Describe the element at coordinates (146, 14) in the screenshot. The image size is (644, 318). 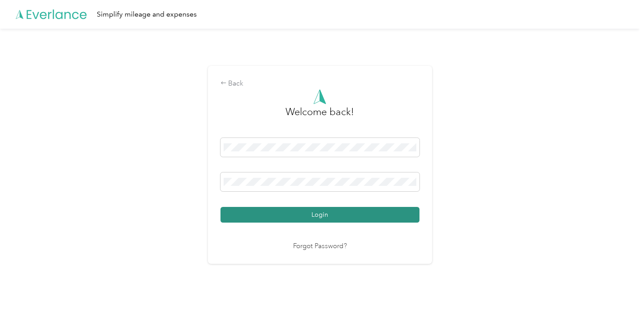
I see `div: Simplify mileage and expenses` at that location.